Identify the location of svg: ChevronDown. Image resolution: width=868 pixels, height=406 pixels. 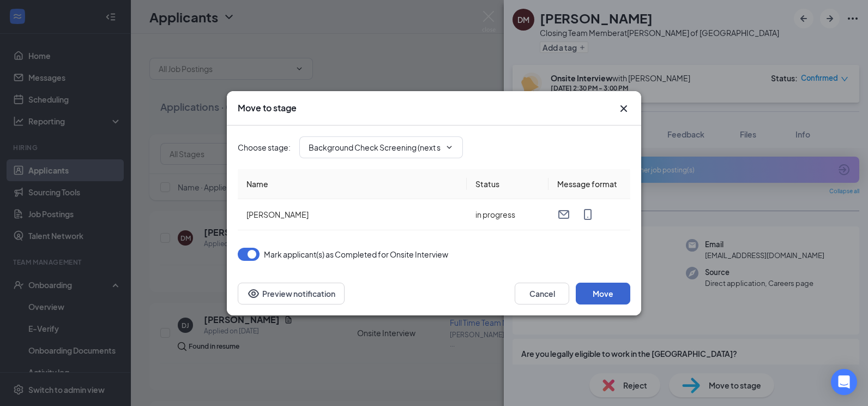
(450, 148).